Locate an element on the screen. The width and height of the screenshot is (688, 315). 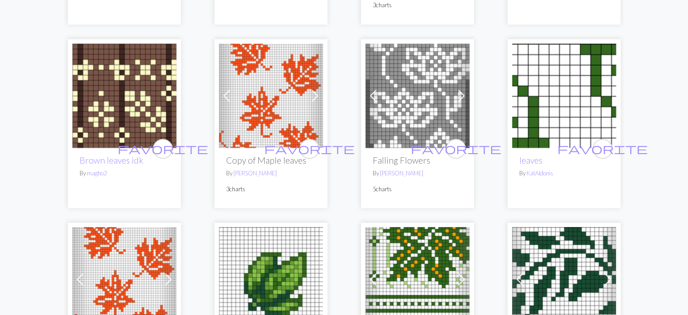
img: leaves is located at coordinates (564, 96).